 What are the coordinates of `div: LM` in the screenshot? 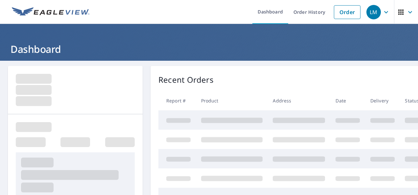 It's located at (374, 12).